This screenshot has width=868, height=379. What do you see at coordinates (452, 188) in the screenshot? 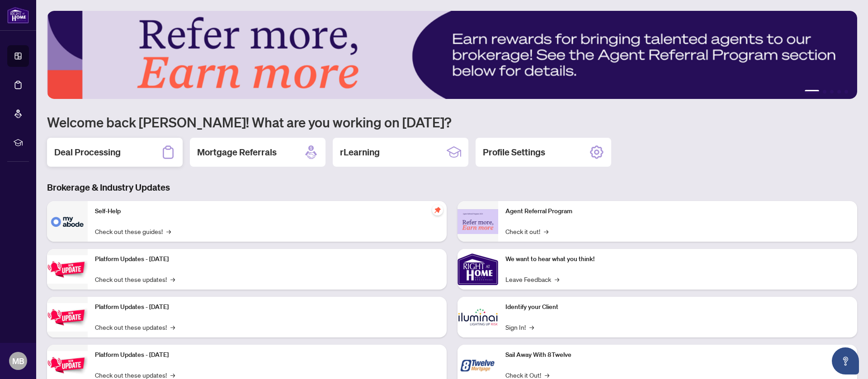
I see `h3: Brokerage & Industry Updates` at bounding box center [452, 188].